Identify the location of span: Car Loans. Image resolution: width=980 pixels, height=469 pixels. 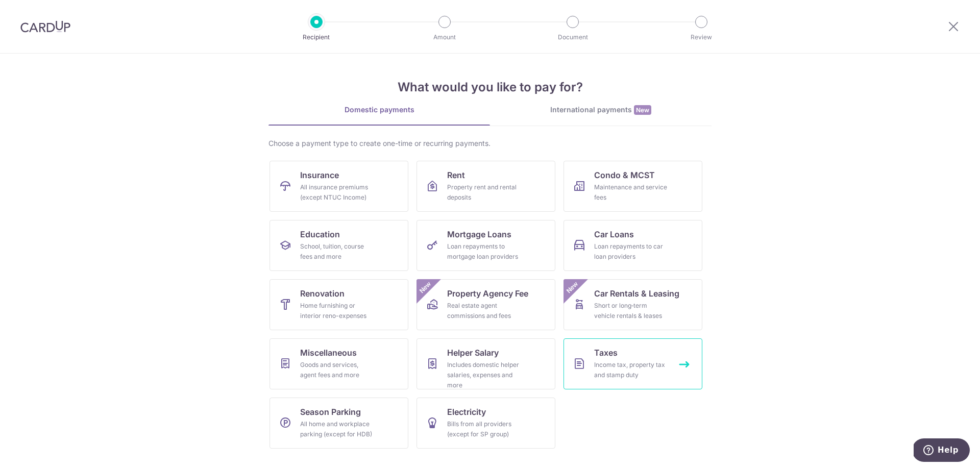
(614, 234).